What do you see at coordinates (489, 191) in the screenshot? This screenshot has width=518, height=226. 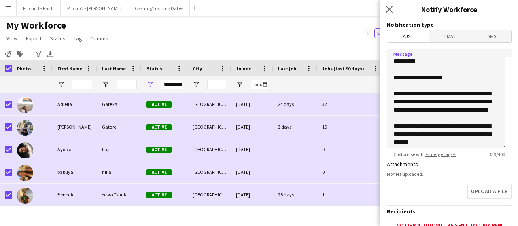 I see `button: Upload a file` at bounding box center [489, 191].